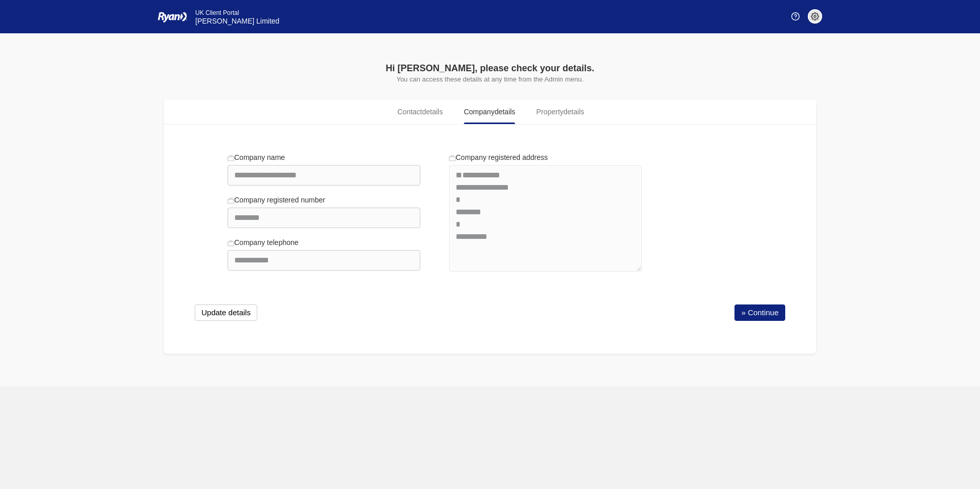 This screenshot has width=980, height=489. I want to click on img: Help, so click(795, 16).